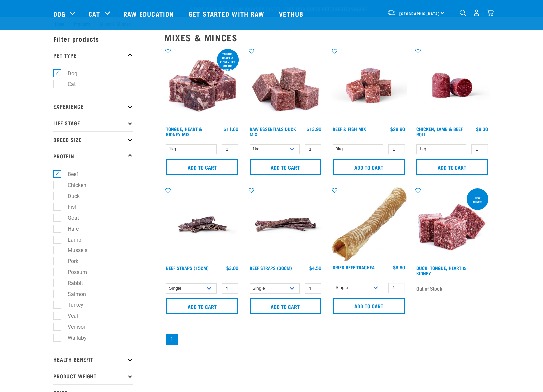  Describe the element at coordinates (69, 229) in the screenshot. I see `label: Hare` at that location.